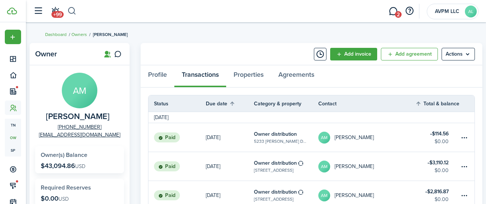 This screenshot has height=204, width=486. What do you see at coordinates (447, 11) in the screenshot?
I see `span: AVPM LLC` at bounding box center [447, 11].